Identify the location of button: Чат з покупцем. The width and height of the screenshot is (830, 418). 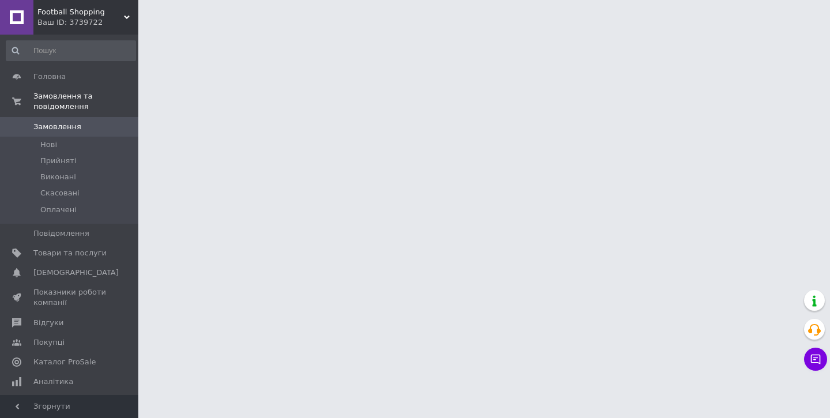
(815, 359).